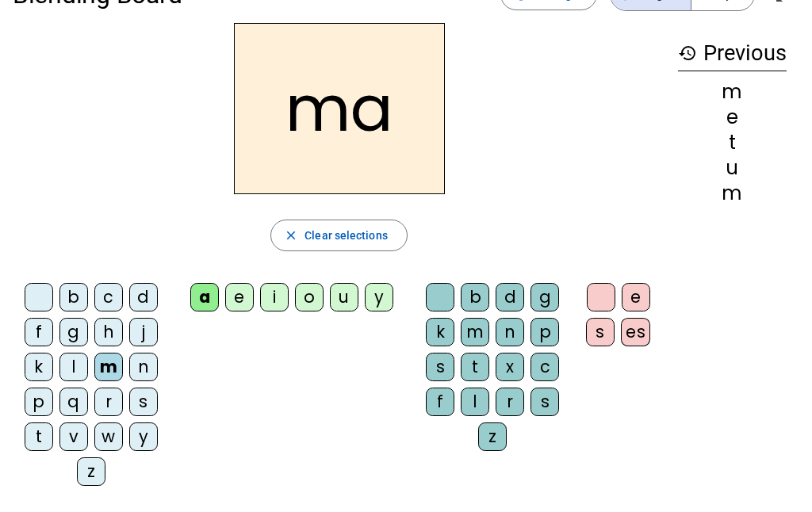  I want to click on div: a, so click(204, 297).